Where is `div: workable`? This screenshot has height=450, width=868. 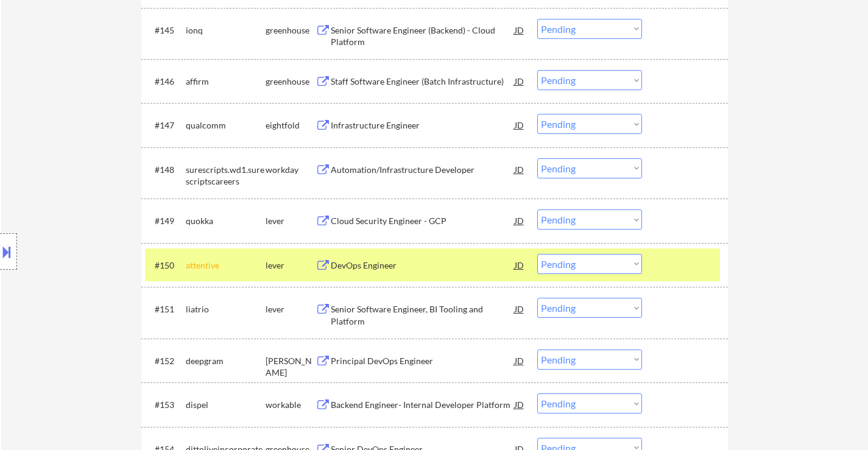
div: workable is located at coordinates (291, 405).